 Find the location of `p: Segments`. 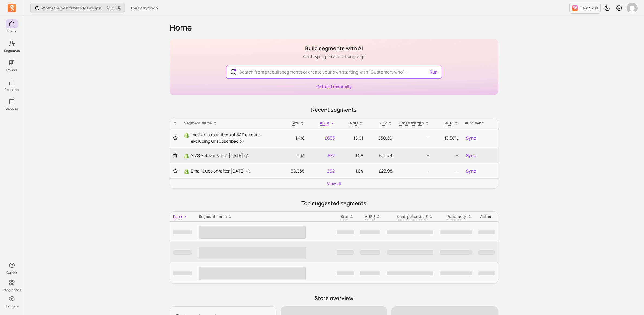

p: Segments is located at coordinates (12, 51).